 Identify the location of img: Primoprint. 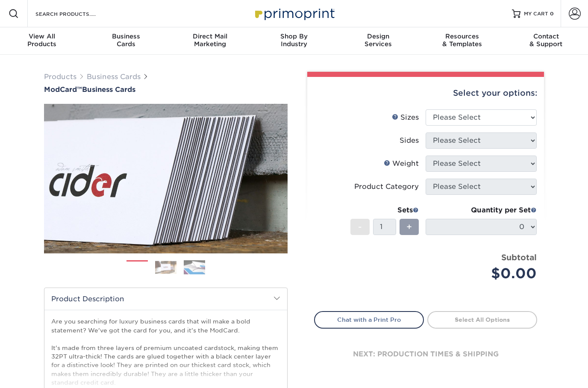
(294, 13).